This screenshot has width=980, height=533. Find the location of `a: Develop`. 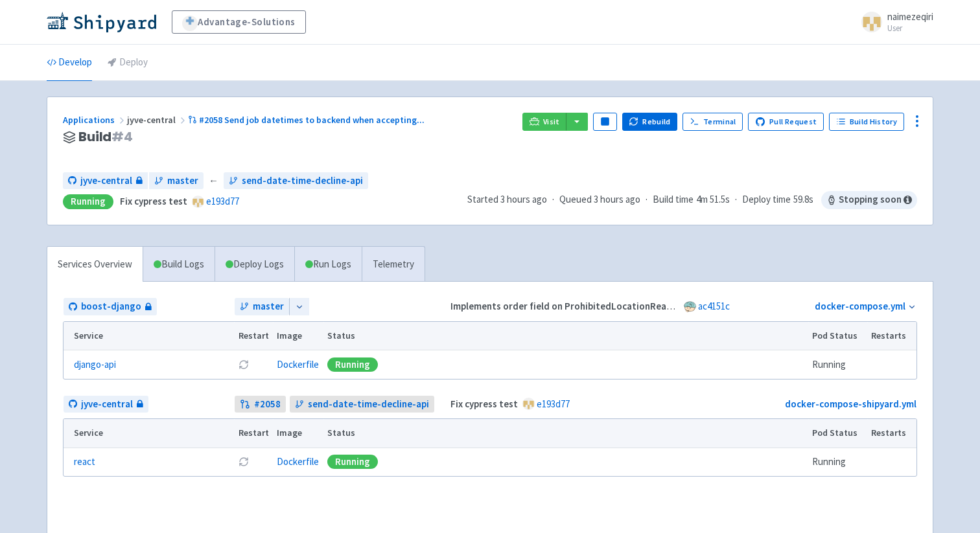

a: Develop is located at coordinates (69, 63).